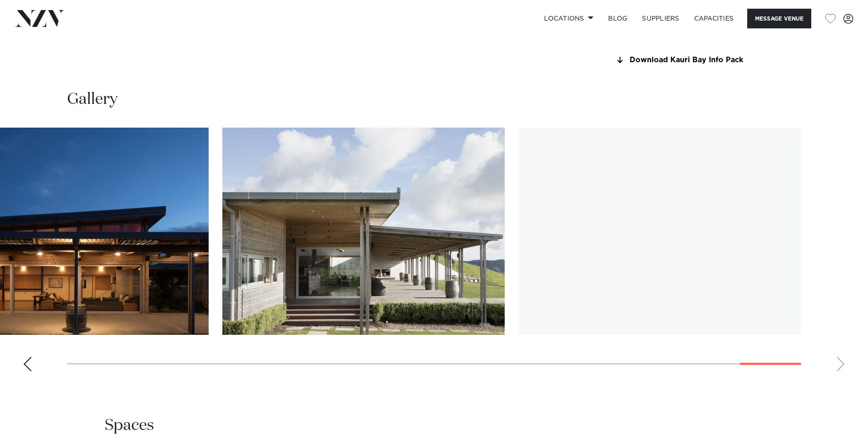 The width and height of the screenshot is (868, 440). Describe the element at coordinates (93, 99) in the screenshot. I see `h2: Gallery` at that location.